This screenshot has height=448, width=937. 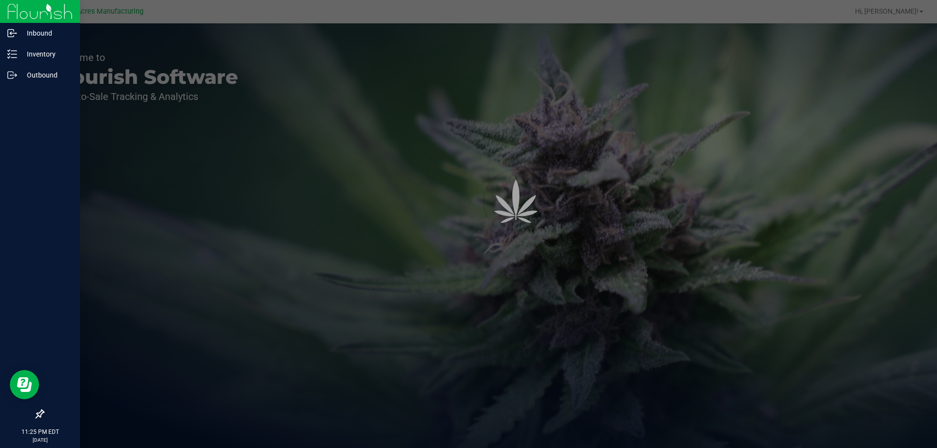 What do you see at coordinates (12, 75) in the screenshot?
I see `inline-svg: Outbound` at bounding box center [12, 75].